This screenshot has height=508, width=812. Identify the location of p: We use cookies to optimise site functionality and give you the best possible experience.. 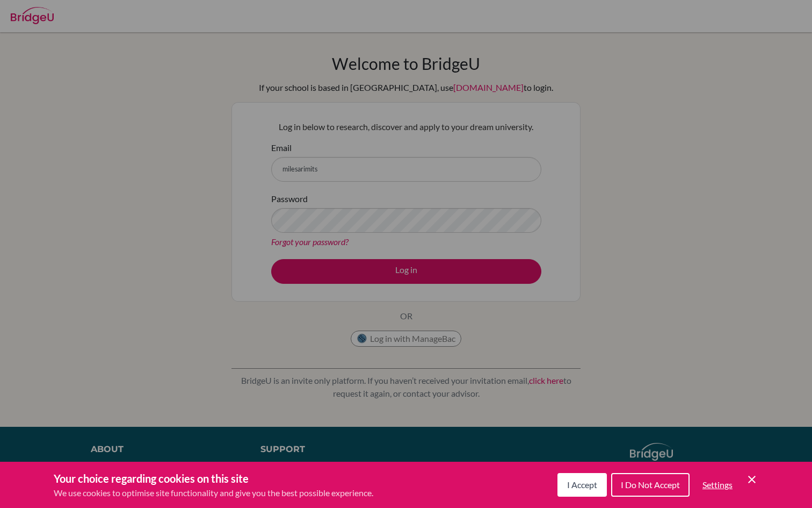
(214, 493).